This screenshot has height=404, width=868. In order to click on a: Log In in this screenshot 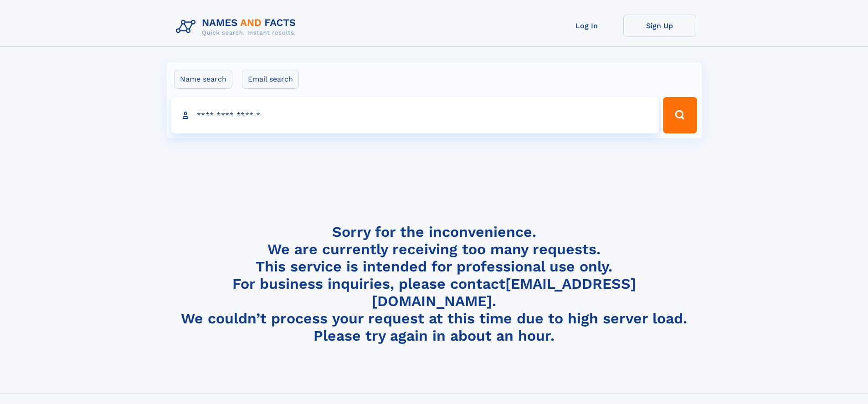, I will do `click(587, 25)`.